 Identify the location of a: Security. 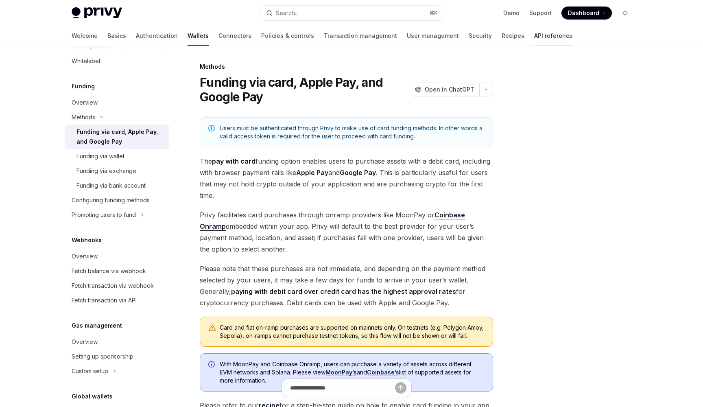
(480, 36).